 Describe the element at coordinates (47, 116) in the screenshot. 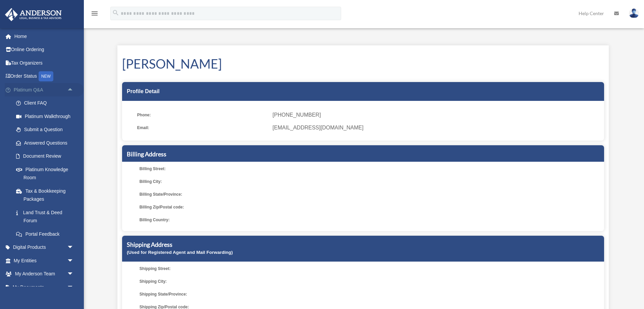

I see `a: Platinum Walkthrough` at that location.